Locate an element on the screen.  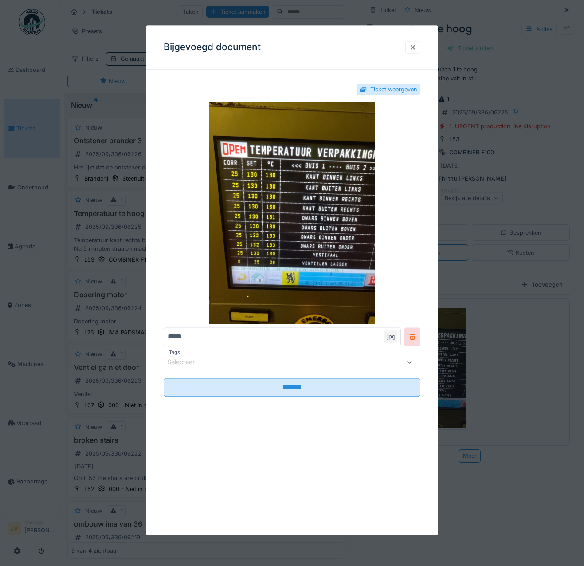
label: Tags is located at coordinates (174, 353).